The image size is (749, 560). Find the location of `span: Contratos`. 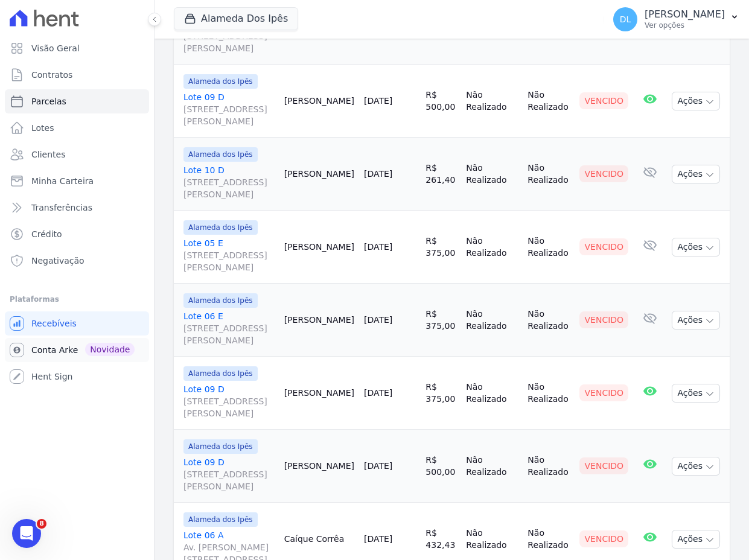

span: Contratos is located at coordinates (52, 75).